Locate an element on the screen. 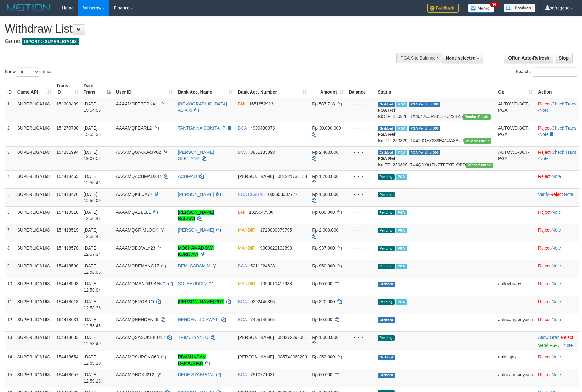 The height and width of the screenshot is (392, 582). span: Rp 1.000.000 is located at coordinates (325, 194).